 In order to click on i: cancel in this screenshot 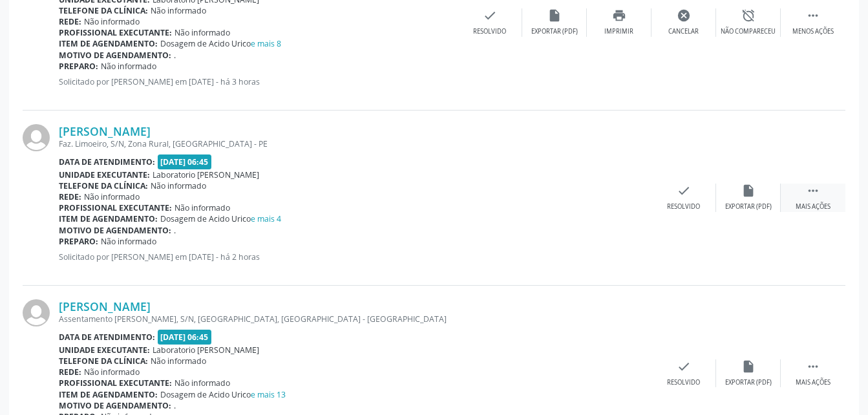, I will do `click(684, 15)`.